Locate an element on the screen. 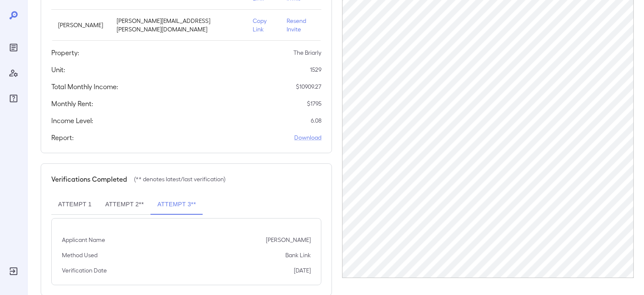 The width and height of the screenshot is (644, 295). button: Attempt 2** is located at coordinates (124, 204).